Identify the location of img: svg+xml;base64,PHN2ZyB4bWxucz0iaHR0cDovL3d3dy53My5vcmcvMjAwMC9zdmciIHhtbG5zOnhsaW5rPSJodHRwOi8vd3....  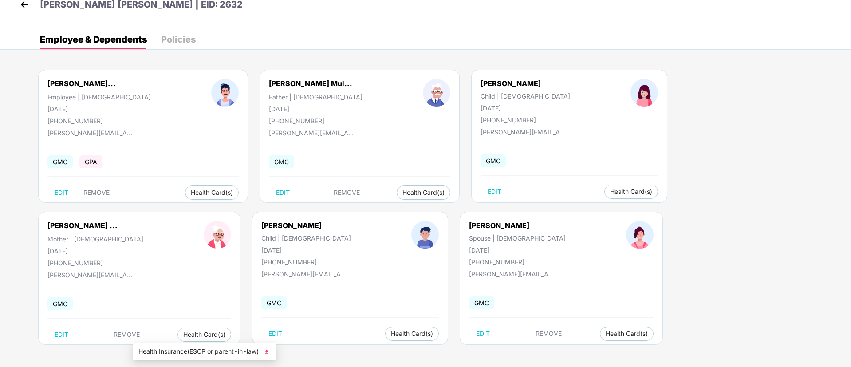
(267, 352).